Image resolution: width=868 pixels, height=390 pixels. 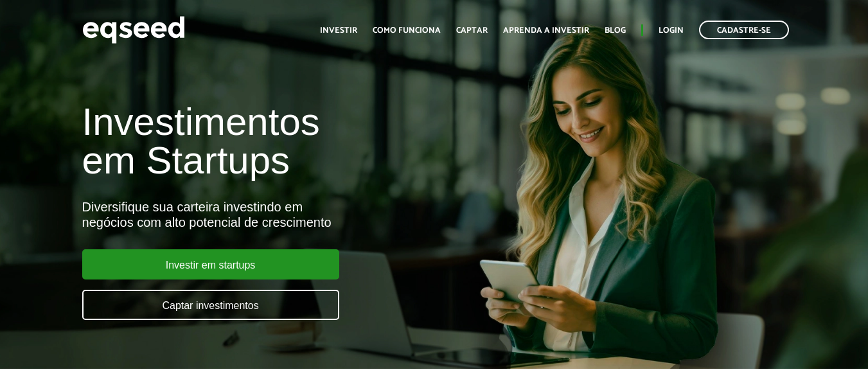 I want to click on a: Blog, so click(x=615, y=30).